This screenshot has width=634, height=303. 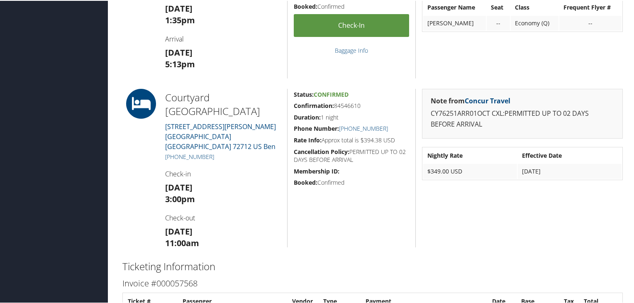 What do you see at coordinates (180, 19) in the screenshot?
I see `strong: 1:35pm` at bounding box center [180, 19].